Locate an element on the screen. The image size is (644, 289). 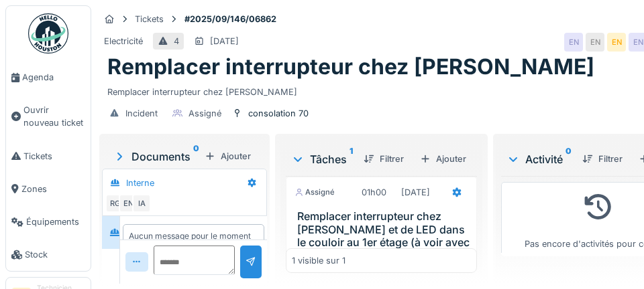
div: 1 visible sur 1 is located at coordinates (319, 260).